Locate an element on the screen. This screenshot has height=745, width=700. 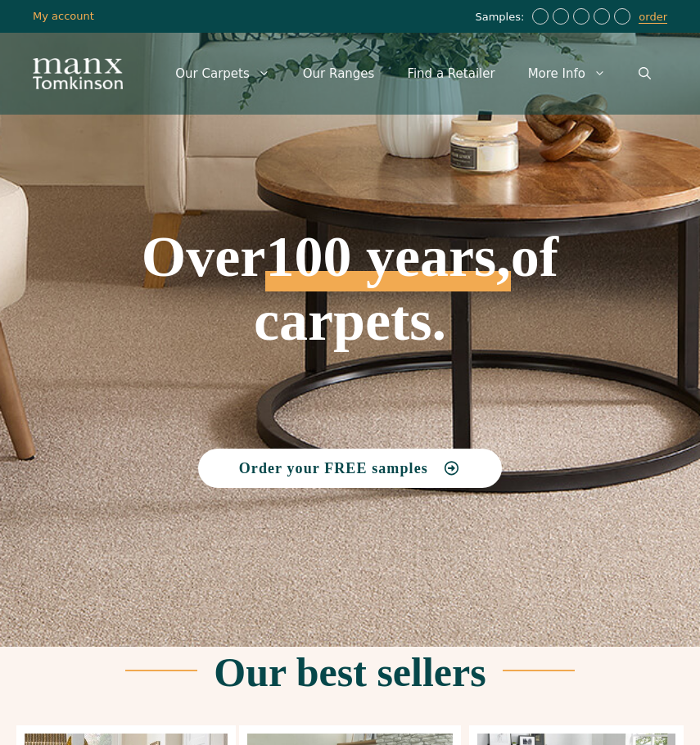
a: order is located at coordinates (652, 17).